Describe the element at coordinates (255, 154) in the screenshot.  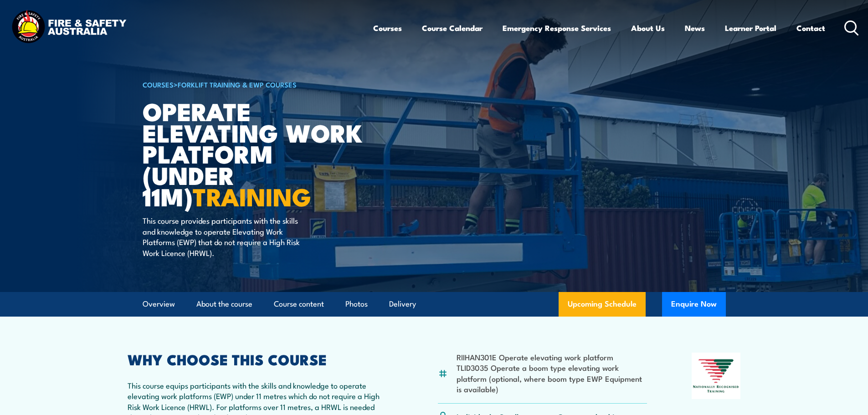
I see `h1: Operate Elevating Work Platform (under 11m)` at that location.